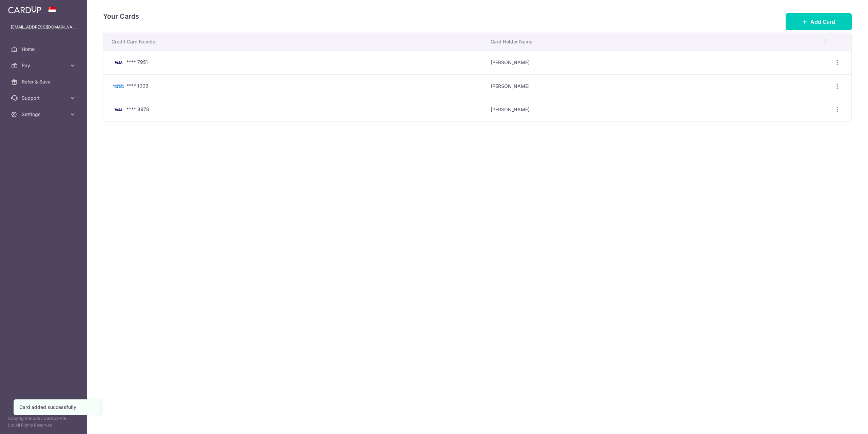  What do you see at coordinates (44, 82) in the screenshot?
I see `span: Refer & Save` at bounding box center [44, 82].